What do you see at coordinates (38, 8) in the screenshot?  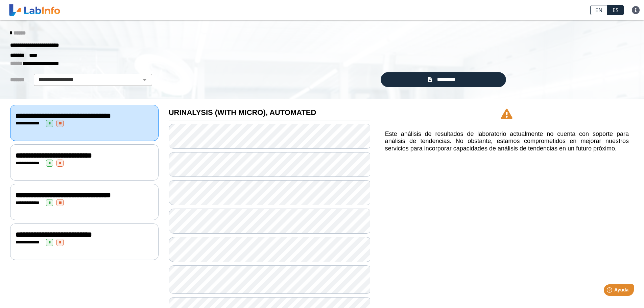 I see `span: Ayuda` at bounding box center [38, 8].